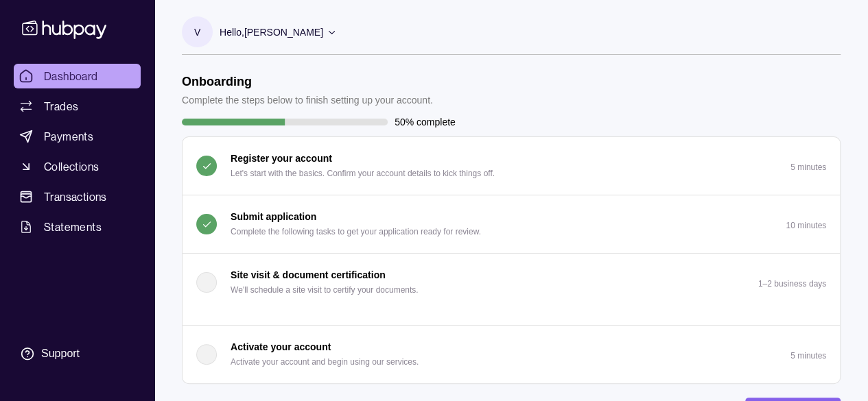 This screenshot has width=868, height=401. I want to click on p: Submit application, so click(273, 217).